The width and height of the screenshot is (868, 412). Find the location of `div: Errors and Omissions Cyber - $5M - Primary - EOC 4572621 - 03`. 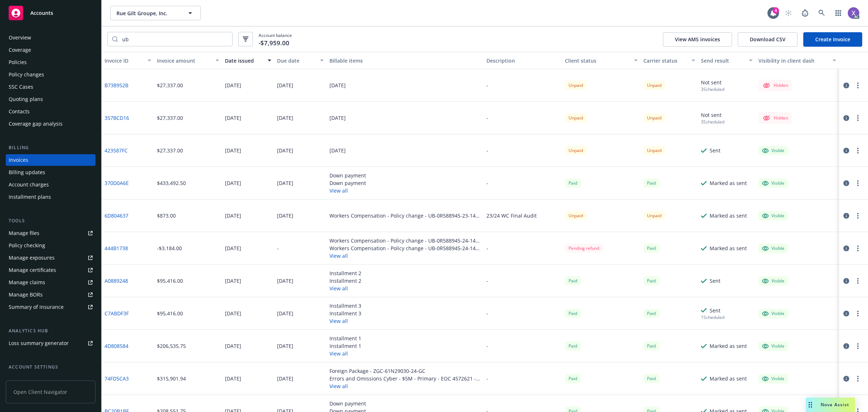

div: Errors and Omissions Cyber - $5M - Primary - EOC 4572621 - 03 is located at coordinates (405, 378).